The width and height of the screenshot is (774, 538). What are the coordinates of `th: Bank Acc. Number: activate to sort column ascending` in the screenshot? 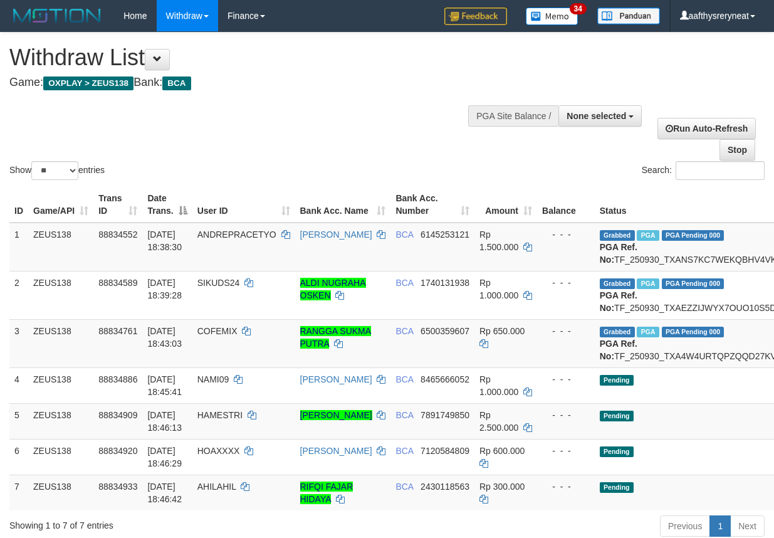 It's located at (432, 204).